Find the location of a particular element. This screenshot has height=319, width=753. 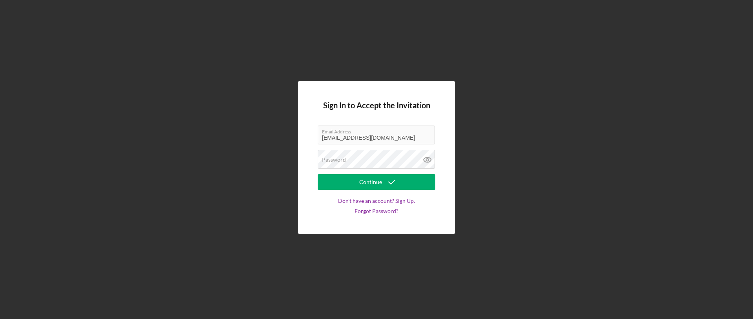

a: Forgot Password? is located at coordinates (377, 211).